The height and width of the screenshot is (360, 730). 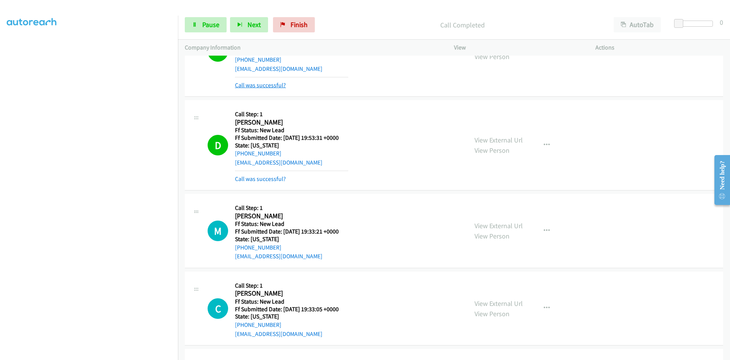 What do you see at coordinates (294, 25) in the screenshot?
I see `a: Finish` at bounding box center [294, 25].